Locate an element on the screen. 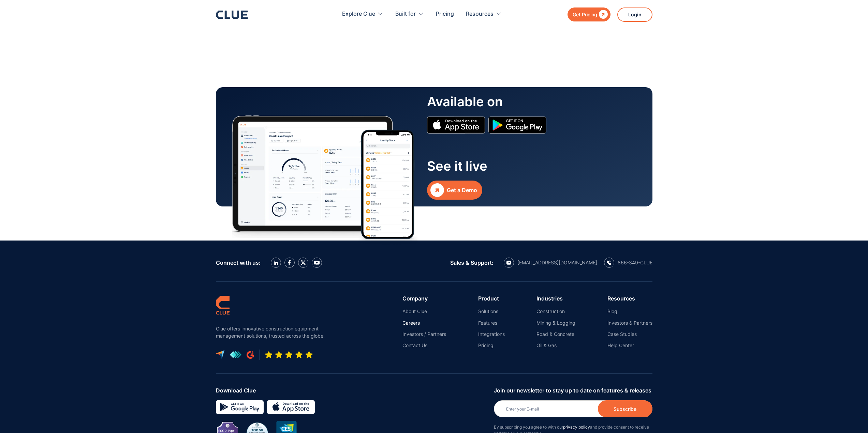  a: Mining & Logging is located at coordinates (556, 324).